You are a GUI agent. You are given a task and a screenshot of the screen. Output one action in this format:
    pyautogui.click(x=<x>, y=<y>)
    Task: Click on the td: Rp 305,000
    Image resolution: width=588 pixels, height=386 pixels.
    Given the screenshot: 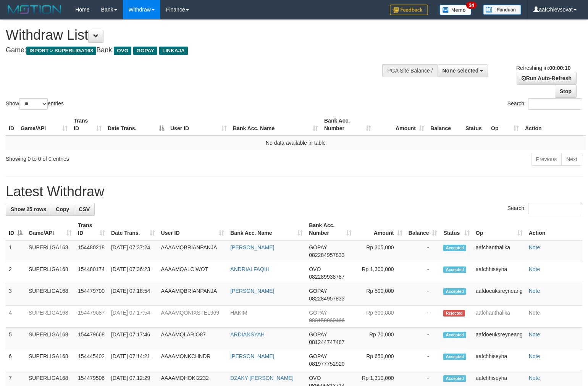 What is the action you would take?
    pyautogui.click(x=380, y=251)
    